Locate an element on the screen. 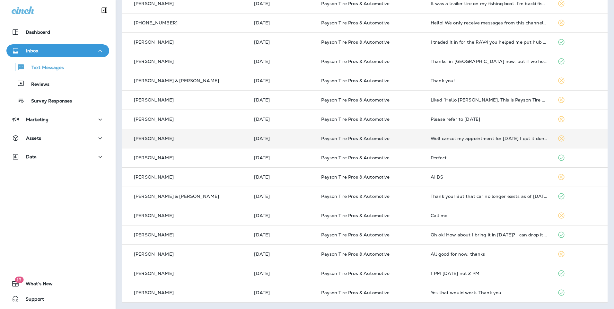  p: Sep 24, 2025 02:01 PM is located at coordinates (282, 273).